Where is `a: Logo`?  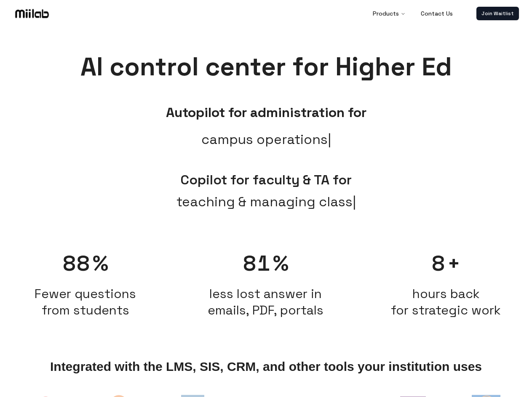 a: Logo is located at coordinates (32, 14).